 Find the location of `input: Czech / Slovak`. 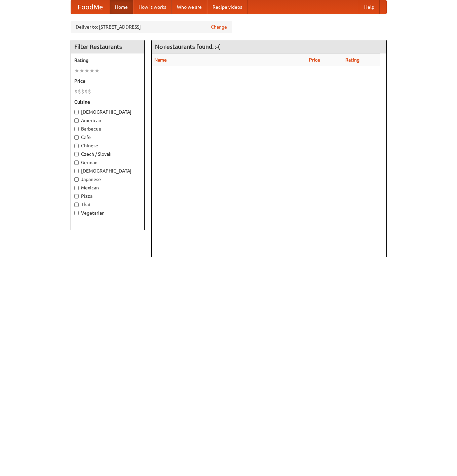

input: Czech / Slovak is located at coordinates (76, 154).